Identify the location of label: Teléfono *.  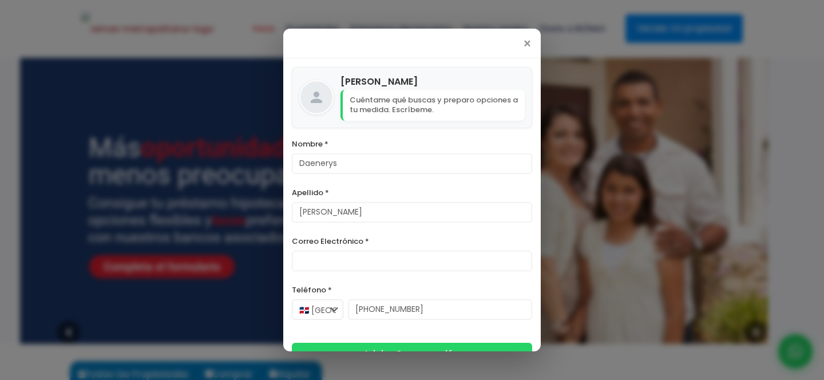
(412, 289).